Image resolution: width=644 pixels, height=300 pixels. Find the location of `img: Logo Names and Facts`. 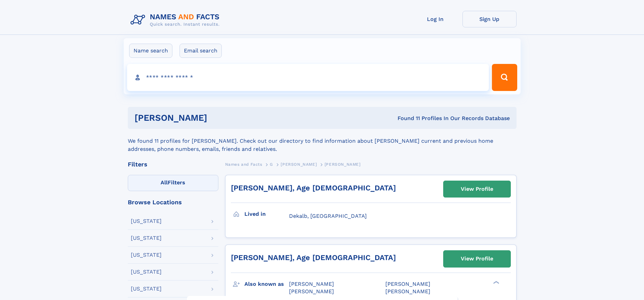

img: Logo Names and Facts is located at coordinates (177, 20).